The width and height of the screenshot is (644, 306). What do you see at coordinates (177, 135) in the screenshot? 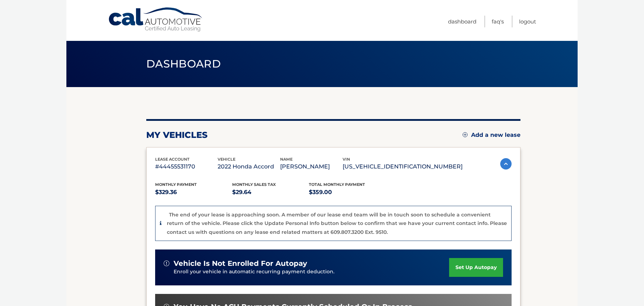
I see `h2: my vehicles` at bounding box center [177, 135].